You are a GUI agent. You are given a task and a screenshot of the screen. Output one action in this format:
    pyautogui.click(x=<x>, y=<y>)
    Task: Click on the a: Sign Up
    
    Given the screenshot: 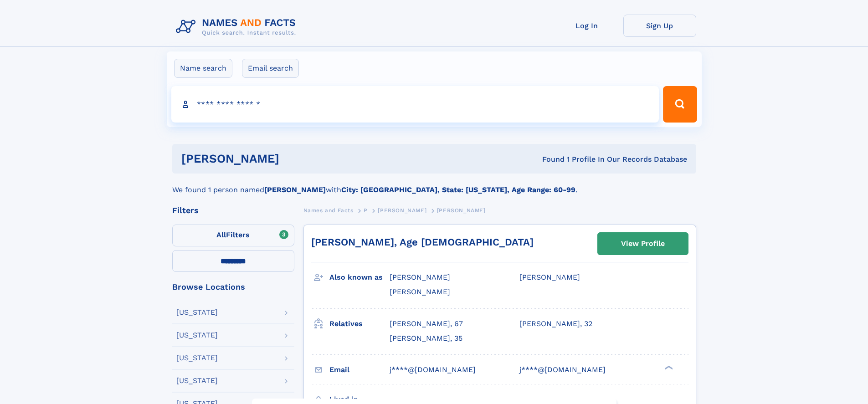 What is the action you would take?
    pyautogui.click(x=660, y=25)
    